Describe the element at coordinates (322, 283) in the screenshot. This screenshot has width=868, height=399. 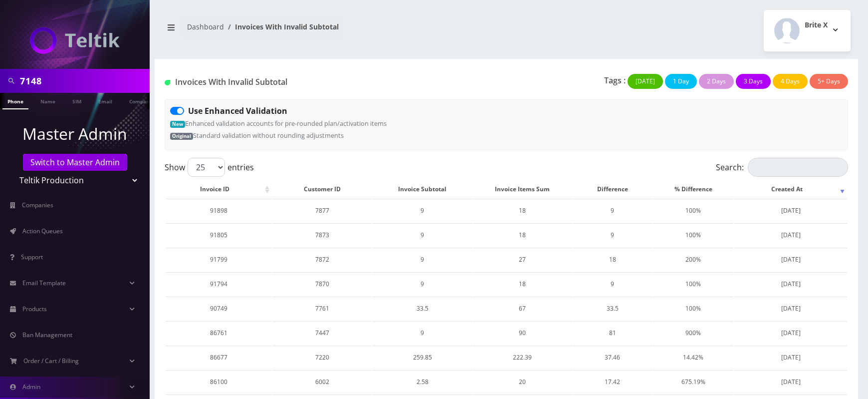
I see `td: 7870` at that location.